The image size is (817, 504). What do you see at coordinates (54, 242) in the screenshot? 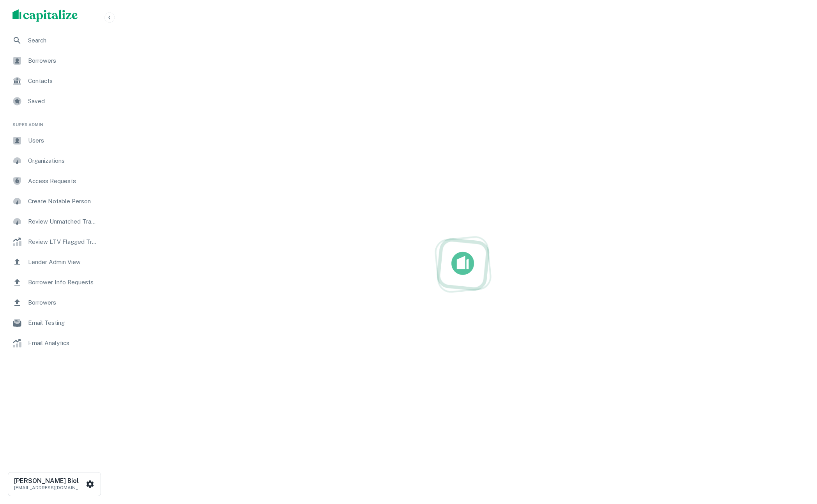
I see `div: Review LTV Flagged Transactions` at bounding box center [54, 242].